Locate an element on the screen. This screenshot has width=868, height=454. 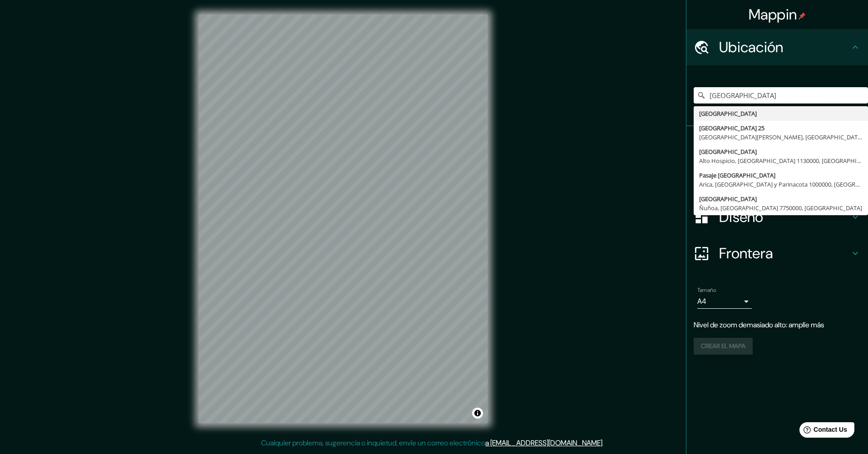
font: Mappin is located at coordinates (773, 14).